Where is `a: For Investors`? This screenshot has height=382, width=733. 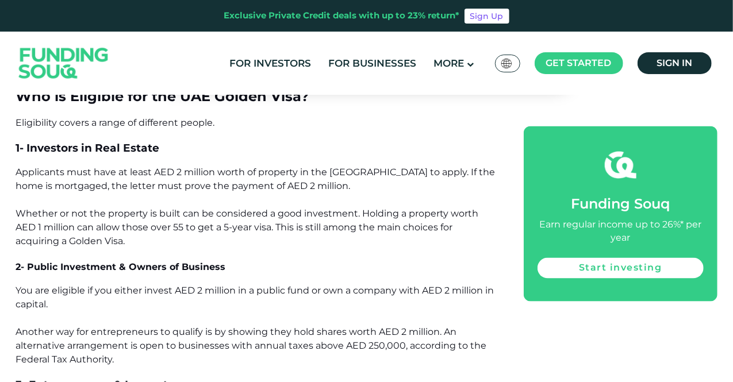
a: For Investors is located at coordinates (270, 63).